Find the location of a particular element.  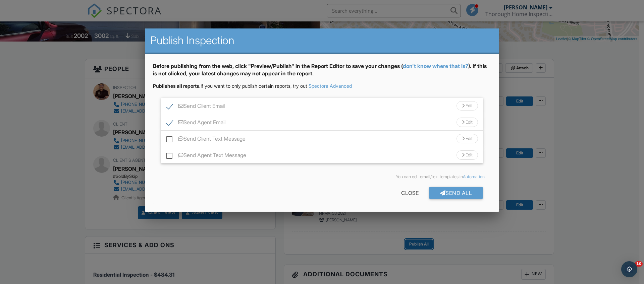

span: If you want to only publish certain reports, try out is located at coordinates (230, 86).